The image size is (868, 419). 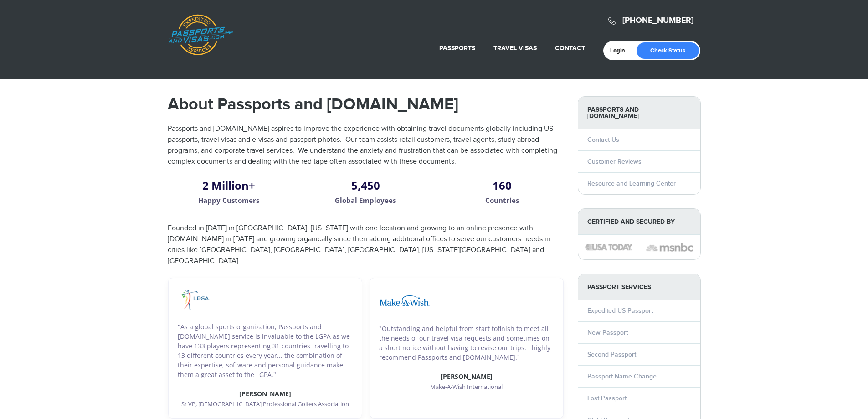 What do you see at coordinates (607, 398) in the screenshot?
I see `a: Lost Passport` at bounding box center [607, 398].